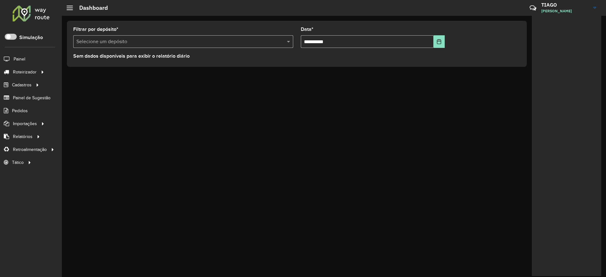 Image resolution: width=606 pixels, height=277 pixels. I want to click on span: Painel, so click(19, 59).